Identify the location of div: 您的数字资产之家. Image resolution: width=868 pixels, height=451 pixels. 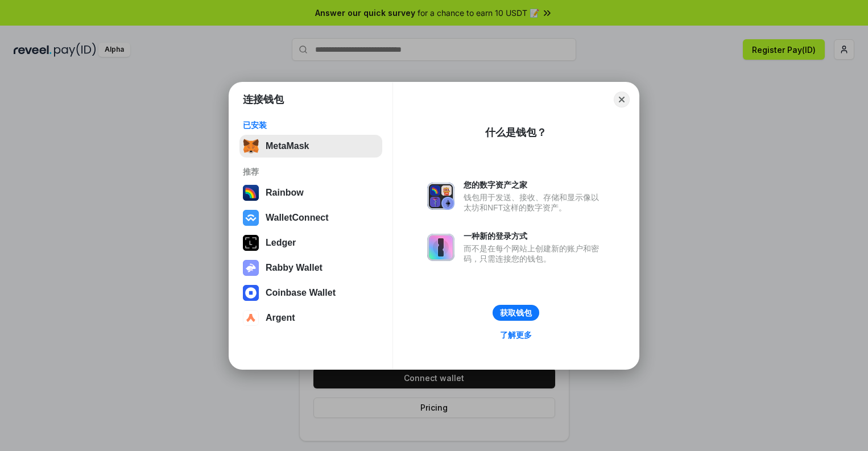
(534, 185).